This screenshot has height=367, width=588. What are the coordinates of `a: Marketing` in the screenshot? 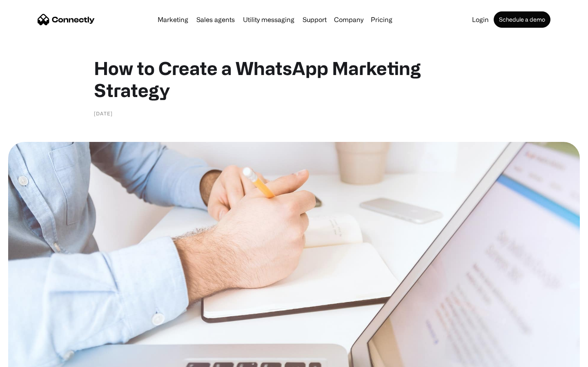 It's located at (173, 19).